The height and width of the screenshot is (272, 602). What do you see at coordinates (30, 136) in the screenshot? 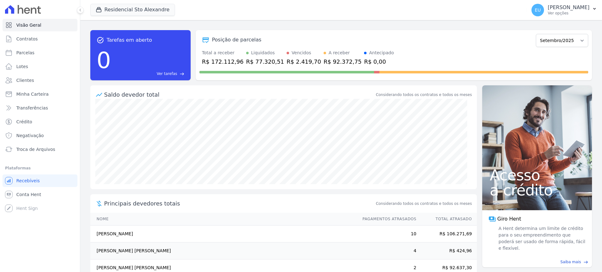
I see `span: Negativação` at bounding box center [30, 136].